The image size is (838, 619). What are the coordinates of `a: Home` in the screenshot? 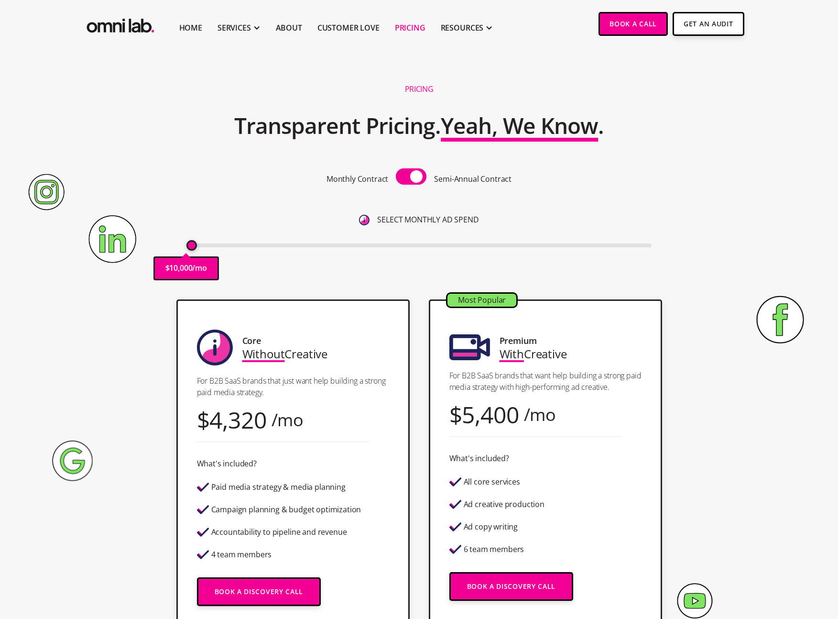 It's located at (191, 28).